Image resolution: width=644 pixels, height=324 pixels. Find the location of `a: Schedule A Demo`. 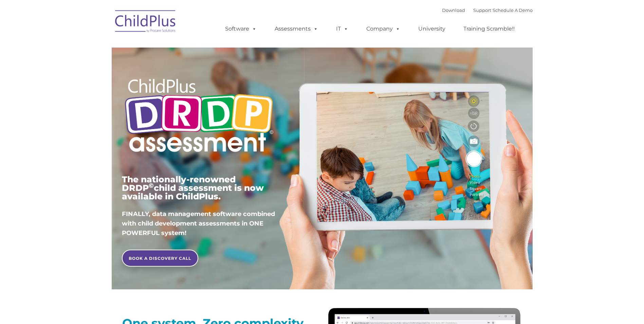

a: Schedule A Demo is located at coordinates (513, 10).